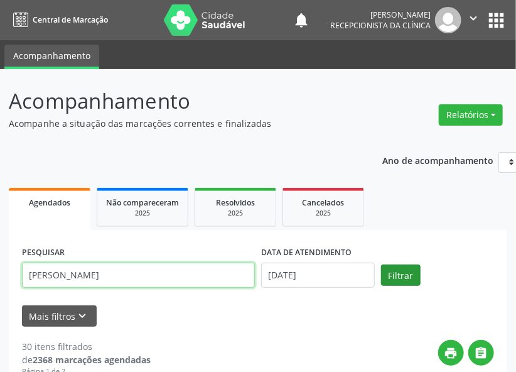 The image size is (516, 372). Describe the element at coordinates (86, 346) in the screenshot. I see `div: 30 itens filtrados` at that location.